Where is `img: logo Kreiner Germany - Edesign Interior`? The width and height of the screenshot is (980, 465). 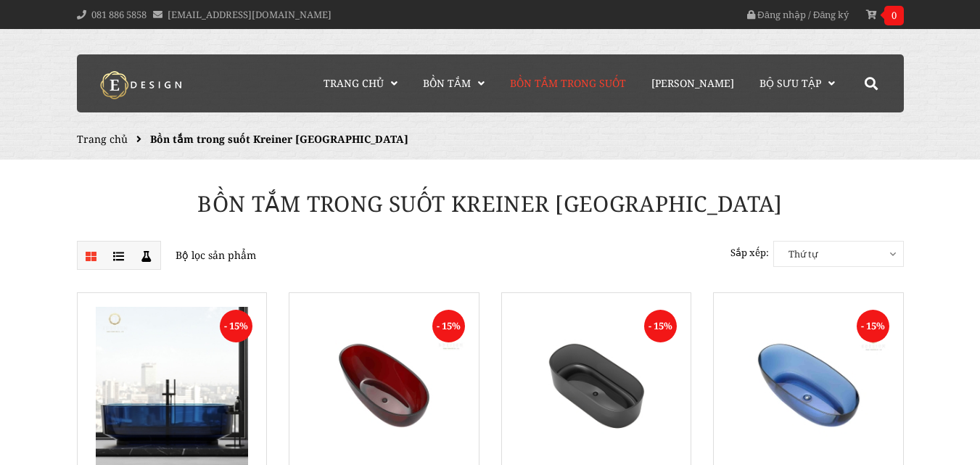 img: logo Kreiner Germany - Edesign Interior is located at coordinates (142, 85).